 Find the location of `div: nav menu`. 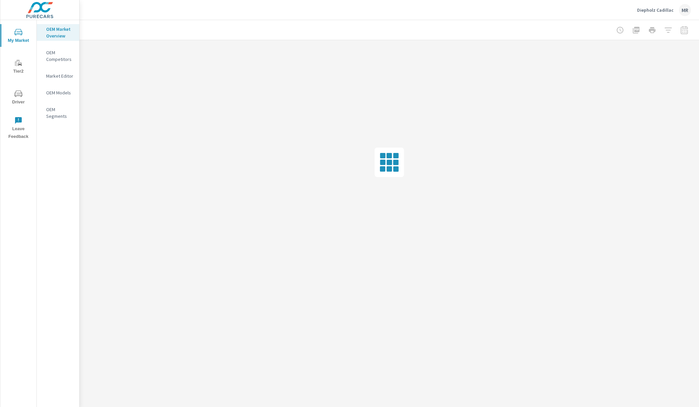

div: nav menu is located at coordinates (18, 82).